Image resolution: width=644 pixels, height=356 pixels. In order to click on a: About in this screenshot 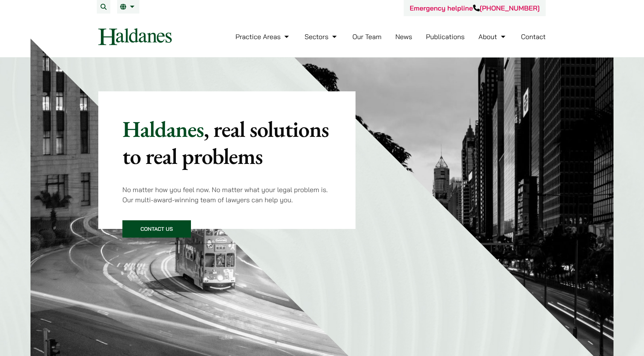, I will do `click(493, 36)`.